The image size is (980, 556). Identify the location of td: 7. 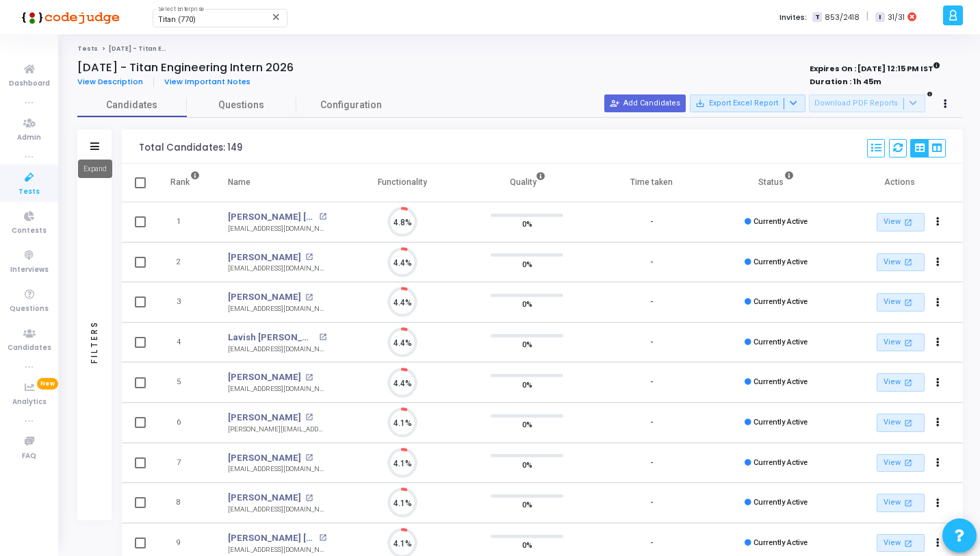
(185, 463).